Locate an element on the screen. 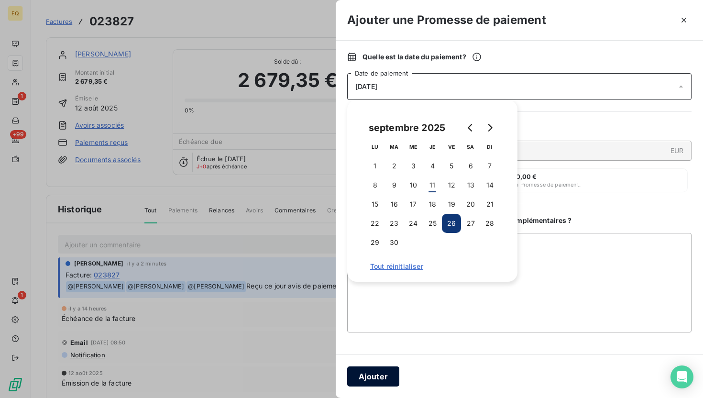  button: 5 is located at coordinates (452, 166).